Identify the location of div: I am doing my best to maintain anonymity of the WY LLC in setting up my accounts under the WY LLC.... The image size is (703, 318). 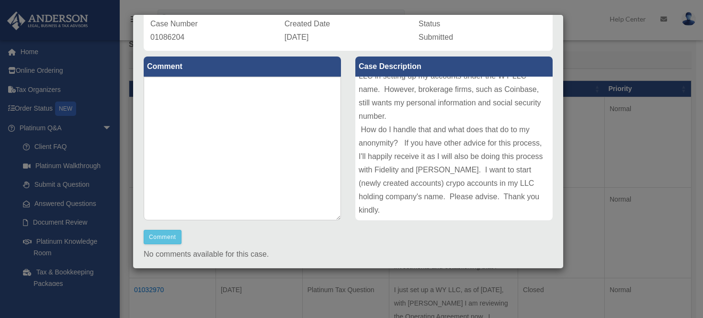
(454, 148).